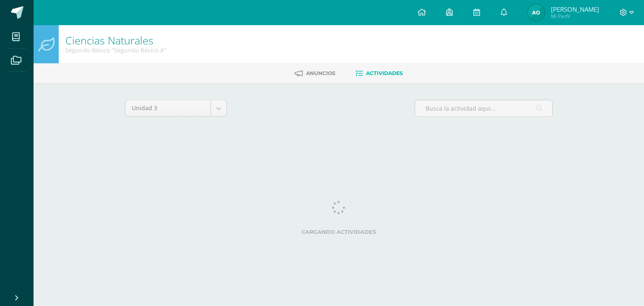  I want to click on span: Anuncios, so click(321, 73).